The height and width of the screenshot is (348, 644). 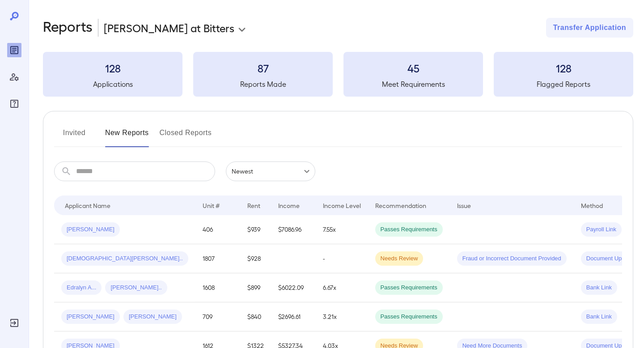 What do you see at coordinates (289, 205) in the screenshot?
I see `div: Income` at bounding box center [289, 205].